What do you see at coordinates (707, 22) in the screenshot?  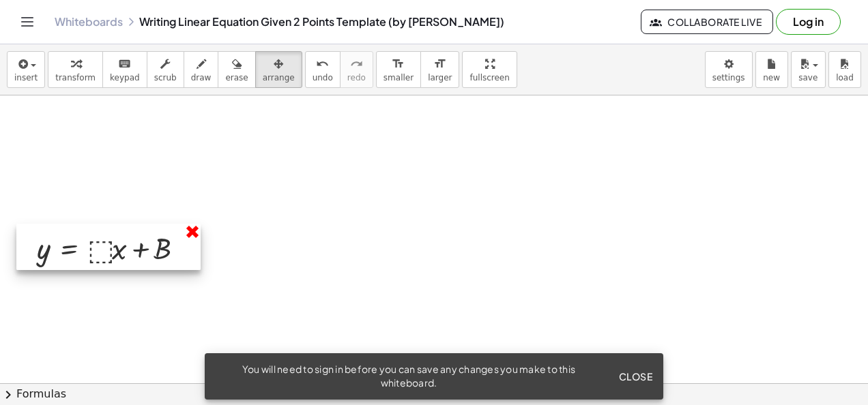 I see `button: Collaborate Live` at bounding box center [707, 22].